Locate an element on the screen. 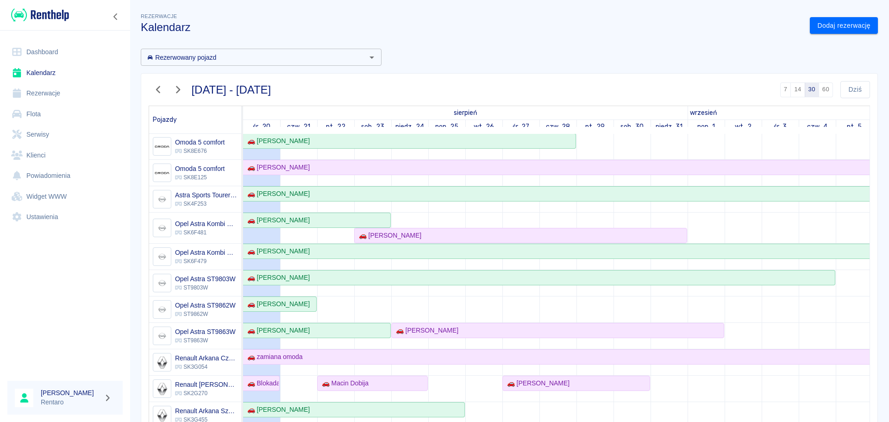 This screenshot has height=422, width=889. button: 7 dni is located at coordinates (786, 90).